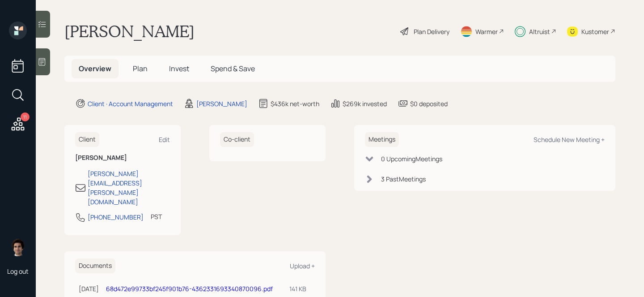 This screenshot has height=297, width=644. What do you see at coordinates (140, 68) in the screenshot?
I see `span: Plan` at bounding box center [140, 68].